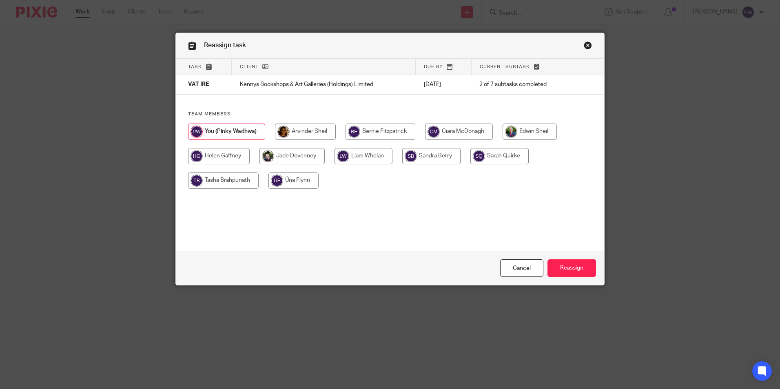 This screenshot has width=780, height=389. I want to click on input: Reassign, so click(571, 268).